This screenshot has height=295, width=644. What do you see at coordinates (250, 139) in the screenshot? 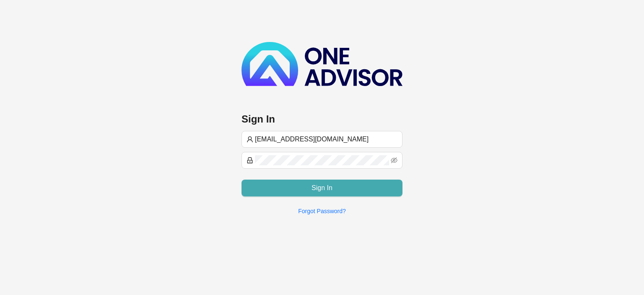
I see `span: user` at bounding box center [250, 139].